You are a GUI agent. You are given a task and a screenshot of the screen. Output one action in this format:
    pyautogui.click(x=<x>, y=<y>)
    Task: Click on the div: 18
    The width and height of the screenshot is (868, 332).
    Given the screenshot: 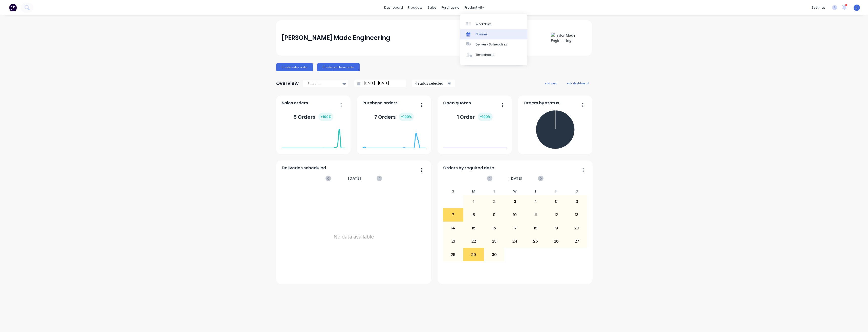 What is the action you would take?
    pyautogui.click(x=536, y=228)
    